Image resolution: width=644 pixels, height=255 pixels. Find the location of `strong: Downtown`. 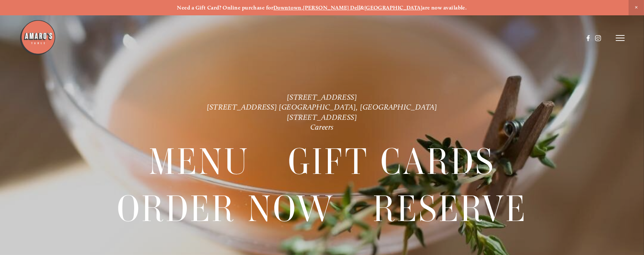

strong: Downtown is located at coordinates (287, 8).